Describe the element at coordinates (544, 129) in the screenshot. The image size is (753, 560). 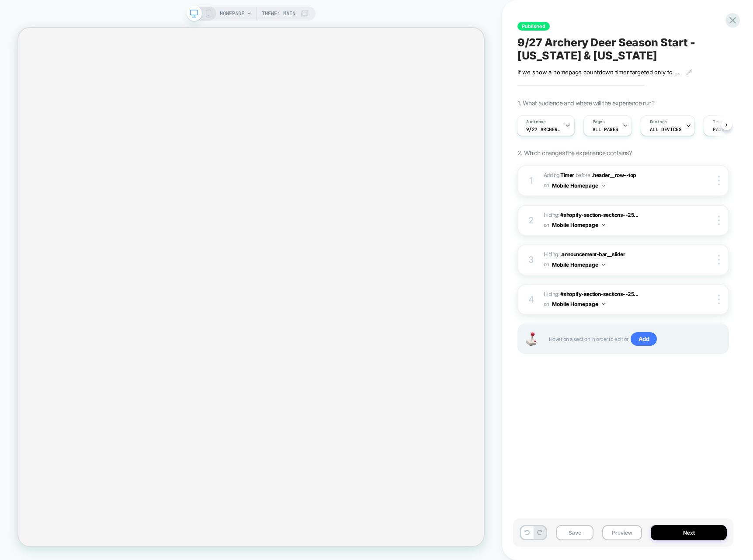
I see `span: 9/27 Archery Deer Season Start` at that location.